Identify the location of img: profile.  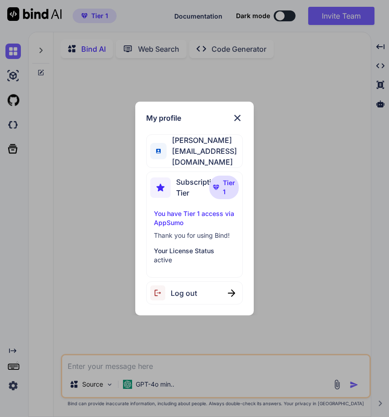
(158, 151).